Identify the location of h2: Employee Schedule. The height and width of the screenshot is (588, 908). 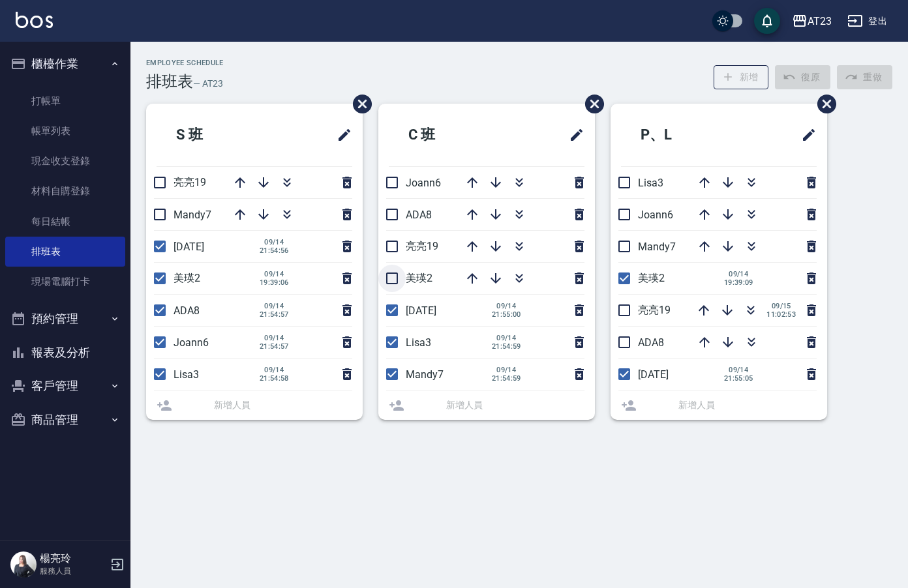
(185, 62).